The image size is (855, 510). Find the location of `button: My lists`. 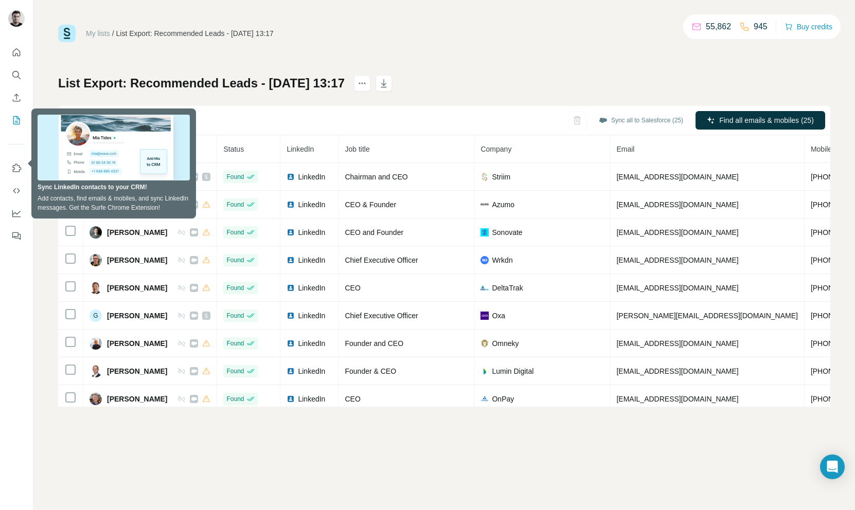

button: My lists is located at coordinates (16, 120).